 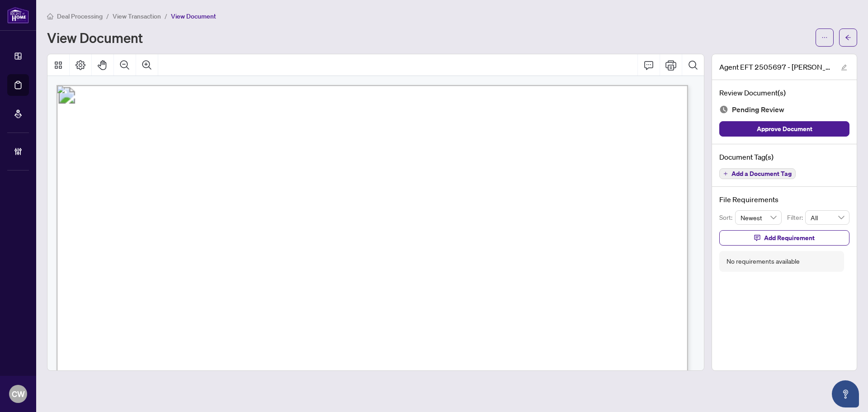 I want to click on span: Add a Document Tag, so click(x=762, y=173).